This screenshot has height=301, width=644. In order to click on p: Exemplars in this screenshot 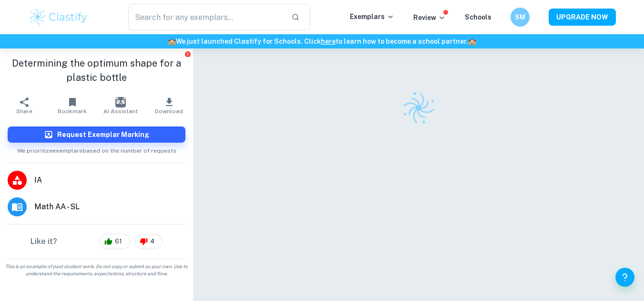, I will do `click(371, 17)`.